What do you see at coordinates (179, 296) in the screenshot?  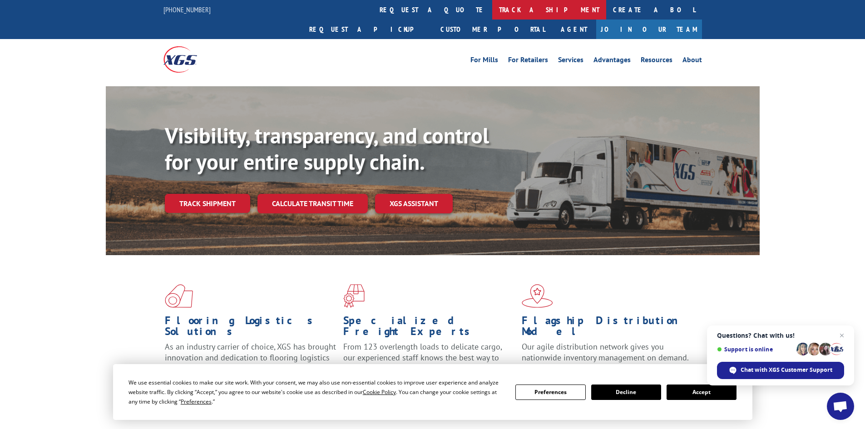 I see `img: xgs-icon-total-supply-chain-intelligence-red` at bounding box center [179, 296].